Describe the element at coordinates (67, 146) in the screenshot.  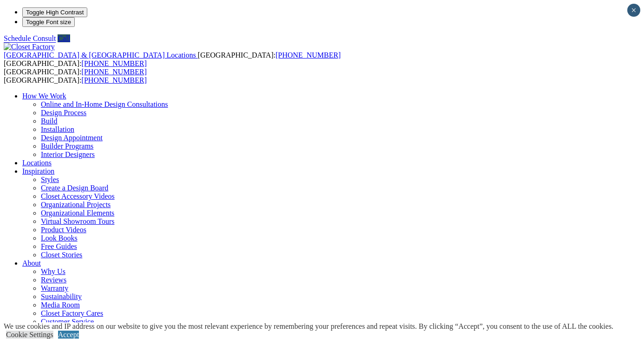
I see `a: Builder Programs` at that location.